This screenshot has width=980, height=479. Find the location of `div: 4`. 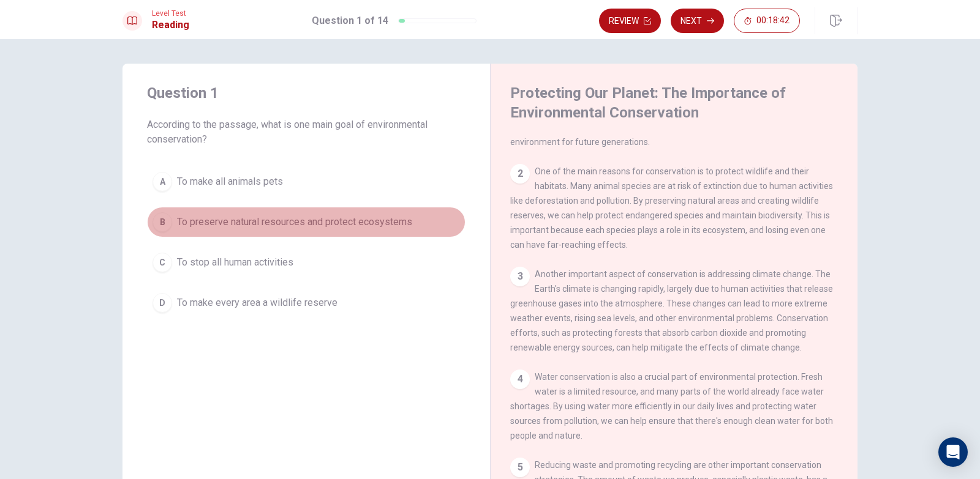

div: 4 is located at coordinates (520, 379).